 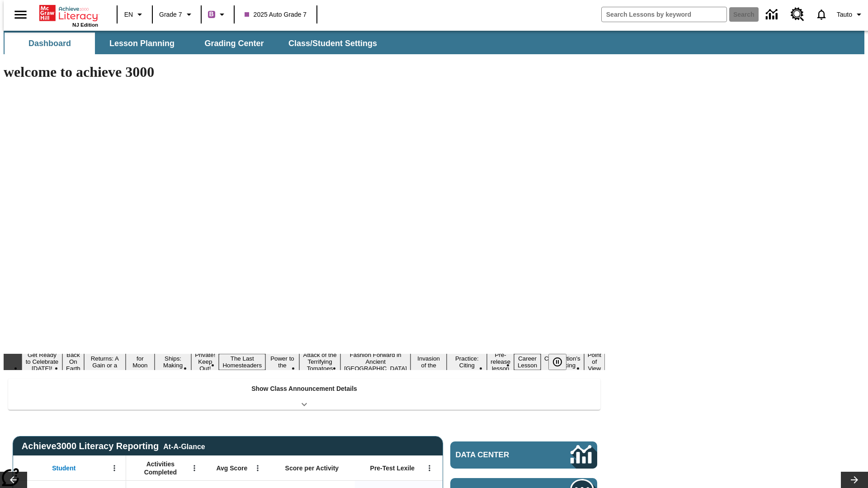 I want to click on span: EN, so click(x=129, y=15).